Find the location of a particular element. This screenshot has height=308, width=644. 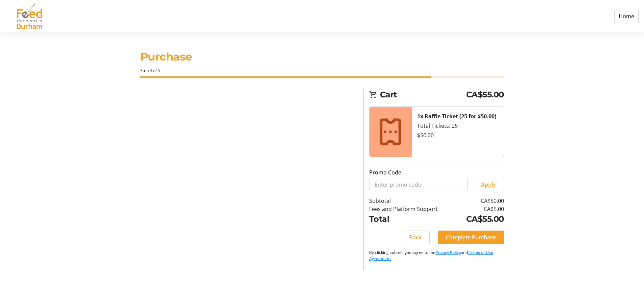

span: CA$55.00 is located at coordinates (485, 94).